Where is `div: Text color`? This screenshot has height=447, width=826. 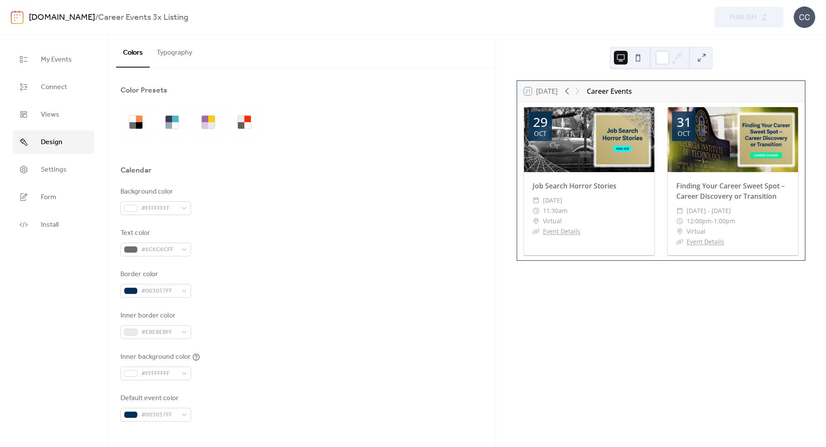
div: Text color is located at coordinates (155, 233).